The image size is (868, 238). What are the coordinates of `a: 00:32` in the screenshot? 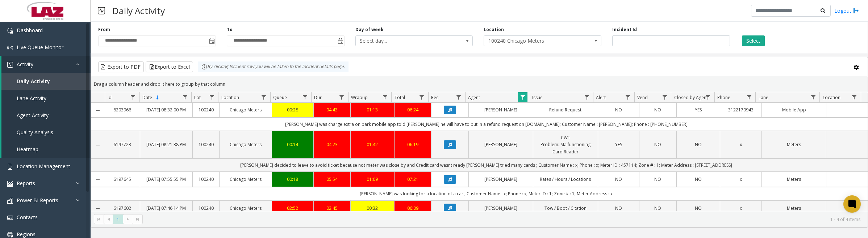 It's located at (372, 208).